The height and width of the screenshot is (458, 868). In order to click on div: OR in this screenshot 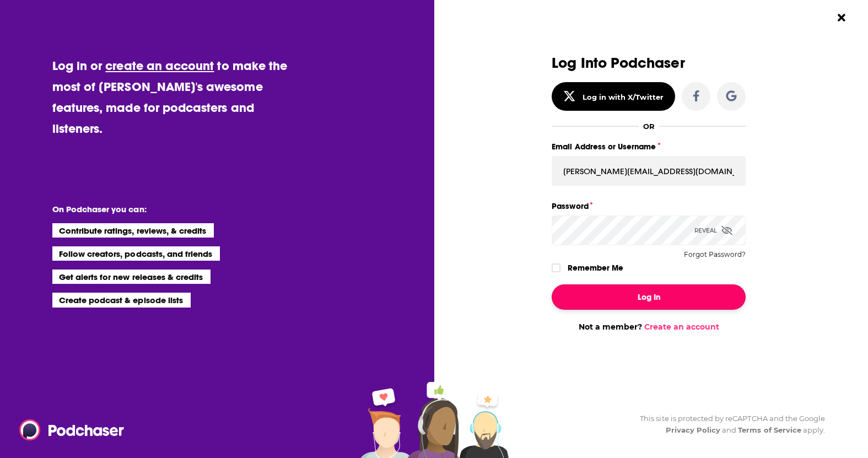, I will do `click(648, 126)`.